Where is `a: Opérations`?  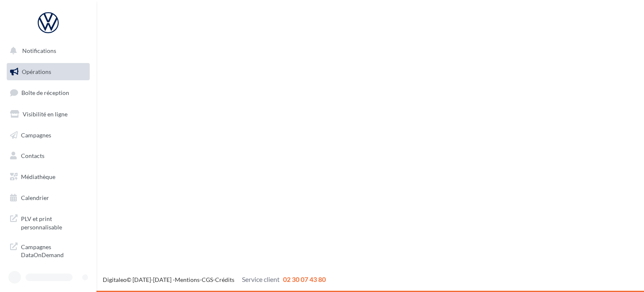
a: Opérations is located at coordinates (48, 72).